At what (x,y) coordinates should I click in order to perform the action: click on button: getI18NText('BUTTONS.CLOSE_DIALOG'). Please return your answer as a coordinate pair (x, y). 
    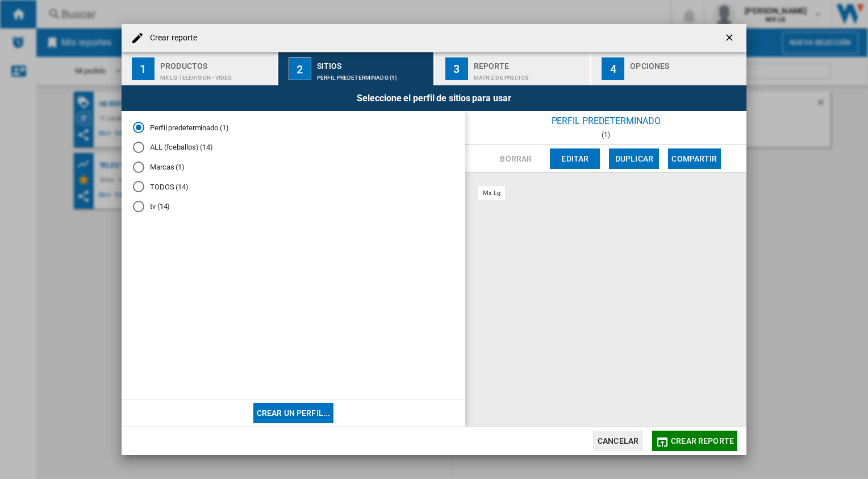
    Looking at the image, I should click on (731, 38).